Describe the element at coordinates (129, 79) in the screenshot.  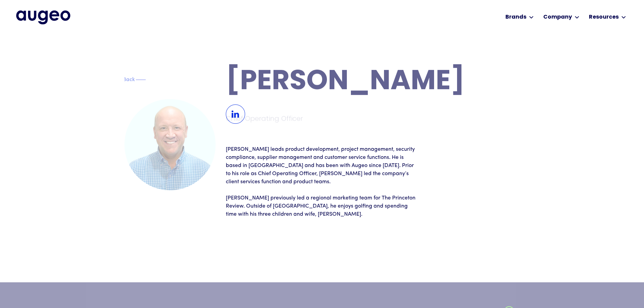
I see `div: Back` at that location.